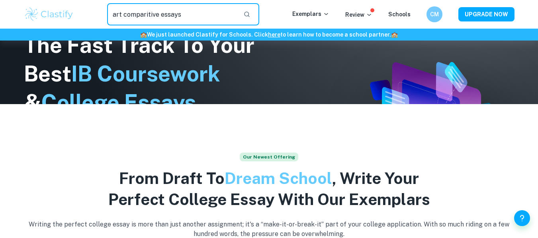 This screenshot has width=538, height=238. I want to click on a: Clastify logo, so click(49, 14).